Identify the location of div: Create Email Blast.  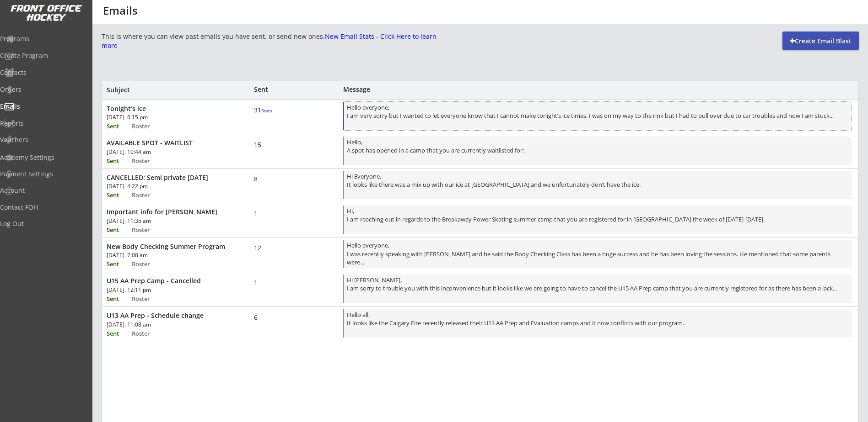
(820, 42).